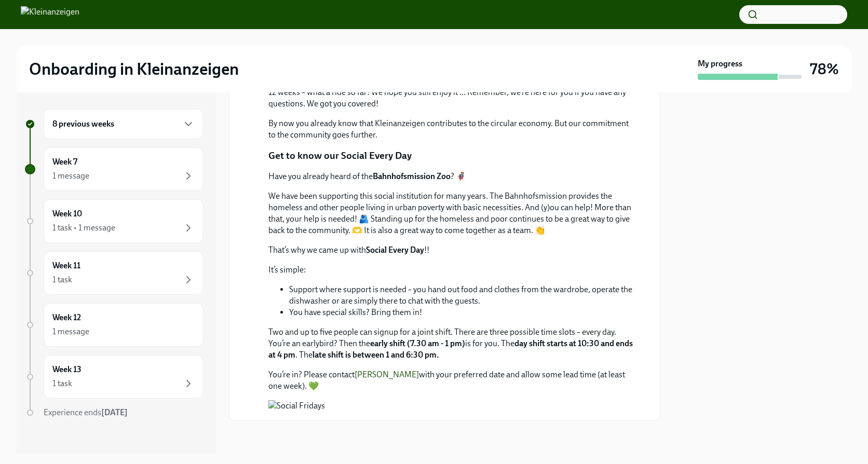  Describe the element at coordinates (462, 295) in the screenshot. I see `li: Support where support is needed – you hand out food and clothes from the wardrobe, operate the di...` at that location.